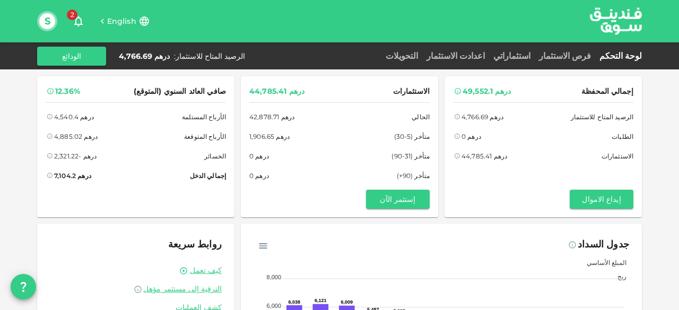 This screenshot has width=679, height=310. What do you see at coordinates (622, 136) in the screenshot?
I see `span: الطلبات` at bounding box center [622, 136].